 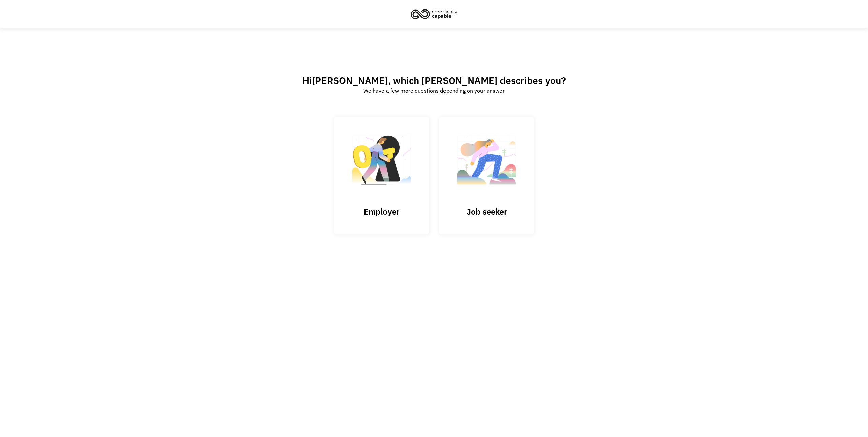 I want to click on div: We have a few more questions depending on your answer, so click(x=434, y=90).